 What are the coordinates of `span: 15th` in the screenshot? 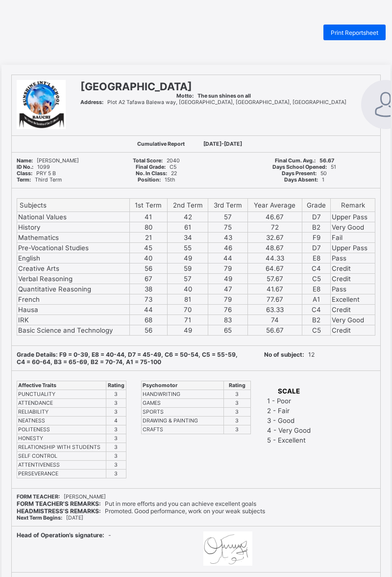 It's located at (156, 180).